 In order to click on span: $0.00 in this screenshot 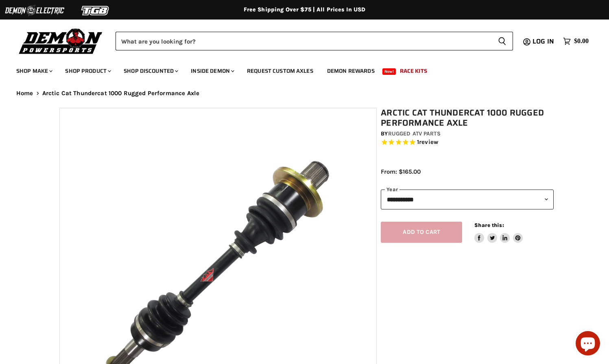, I will do `click(582, 42)`.